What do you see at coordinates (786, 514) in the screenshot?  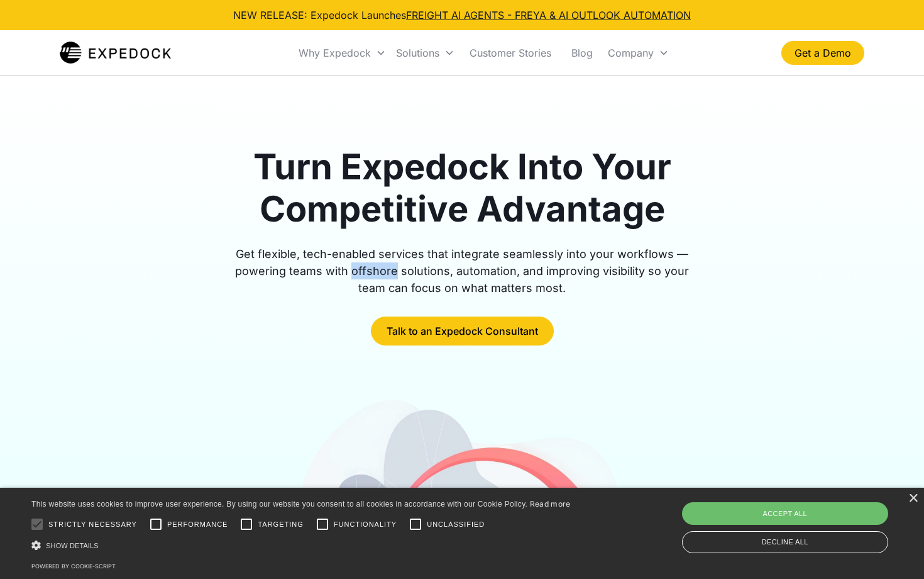 I see `div: Accept all` at bounding box center [786, 514].